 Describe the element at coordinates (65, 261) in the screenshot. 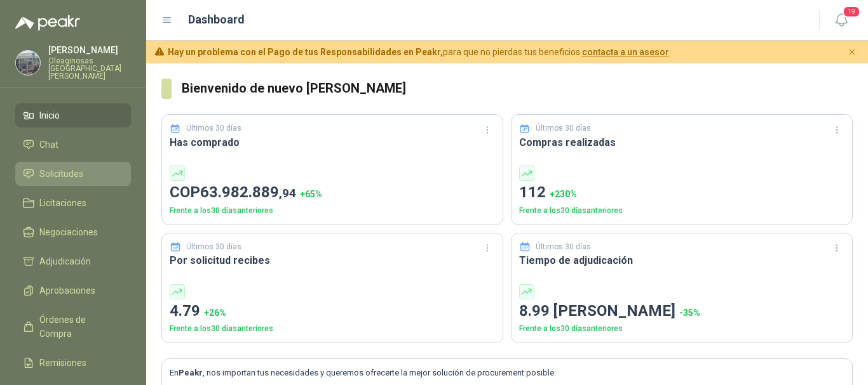

I see `span: Adjudicación` at that location.